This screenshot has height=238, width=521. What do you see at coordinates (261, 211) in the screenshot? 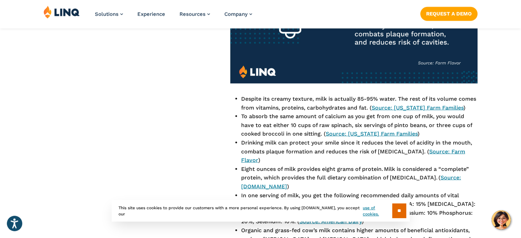
I see `div: This site uses cookies to provide our customers with a more personal experience. By using [DOMAIN...` at bounding box center [261, 211].